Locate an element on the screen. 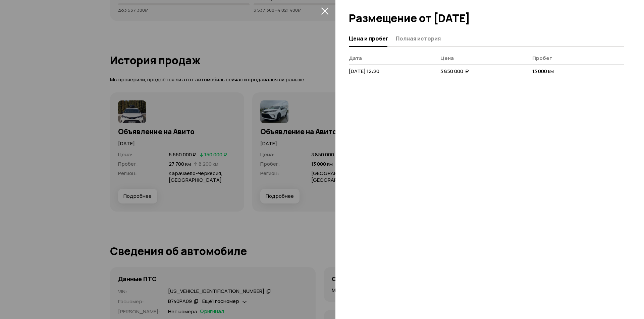 This screenshot has height=319, width=644. span: 3 850 000 ₽ is located at coordinates (454, 71).